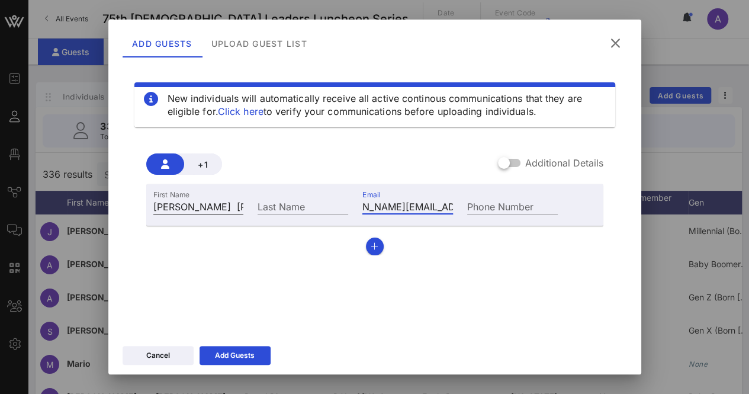 The height and width of the screenshot is (394, 749). Describe the element at coordinates (158, 355) in the screenshot. I see `div: Cancel` at that location.